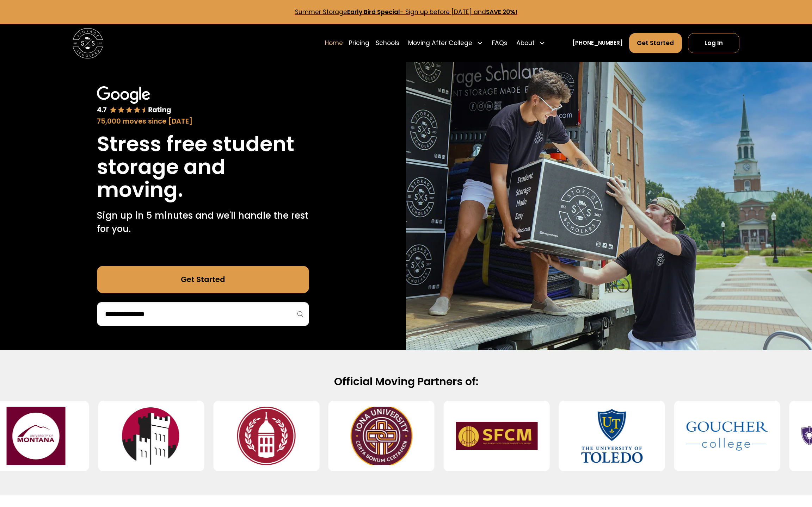 The height and width of the screenshot is (507, 812). Describe the element at coordinates (203, 167) in the screenshot. I see `h1: Stress free student storage and moving.` at that location.